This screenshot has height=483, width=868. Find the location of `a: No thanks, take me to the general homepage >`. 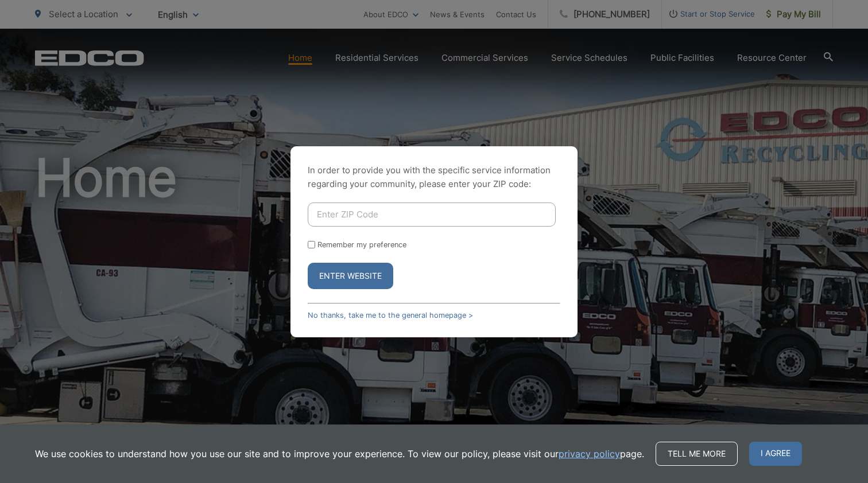

a: No thanks, take me to the general homepage > is located at coordinates (391, 315).